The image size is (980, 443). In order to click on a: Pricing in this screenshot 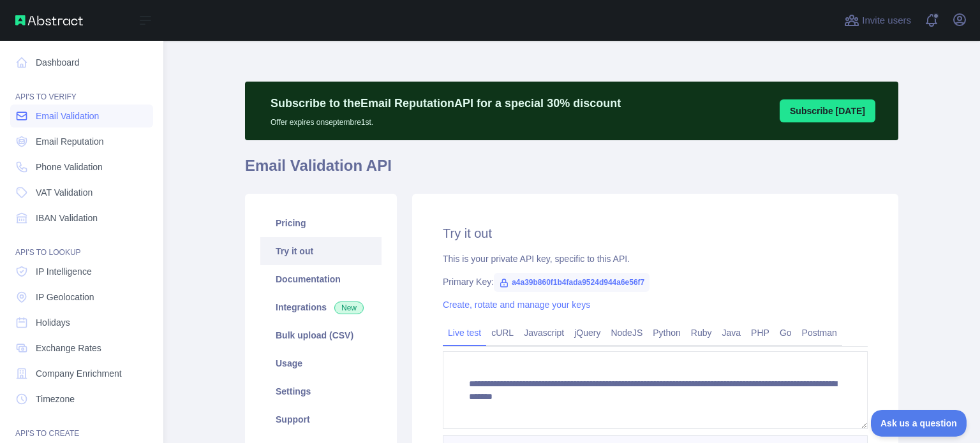, I will do `click(321, 223)`.